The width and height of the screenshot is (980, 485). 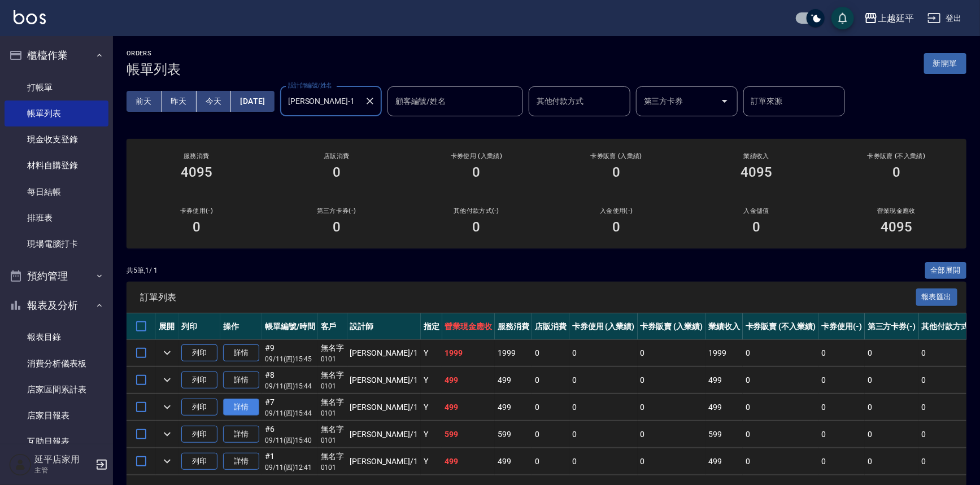 What do you see at coordinates (290, 468) in the screenshot?
I see `p: 09/11 (四) 12:41` at bounding box center [290, 468].